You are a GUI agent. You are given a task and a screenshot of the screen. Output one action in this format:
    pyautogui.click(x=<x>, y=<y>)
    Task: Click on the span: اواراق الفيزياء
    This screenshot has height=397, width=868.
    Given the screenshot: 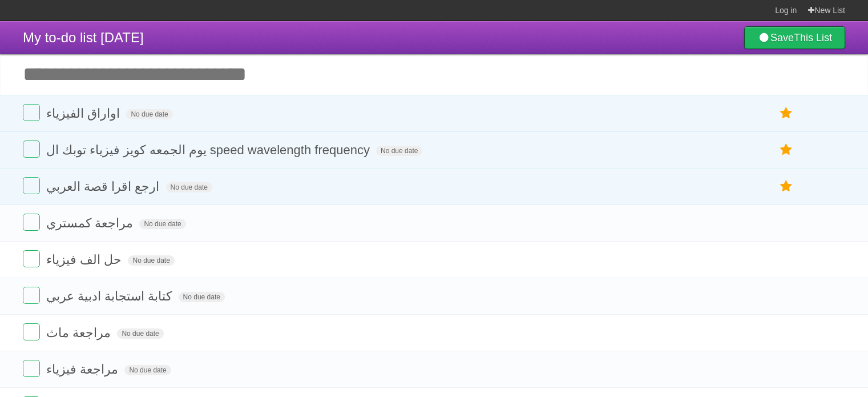 What is the action you would take?
    pyautogui.click(x=84, y=113)
    